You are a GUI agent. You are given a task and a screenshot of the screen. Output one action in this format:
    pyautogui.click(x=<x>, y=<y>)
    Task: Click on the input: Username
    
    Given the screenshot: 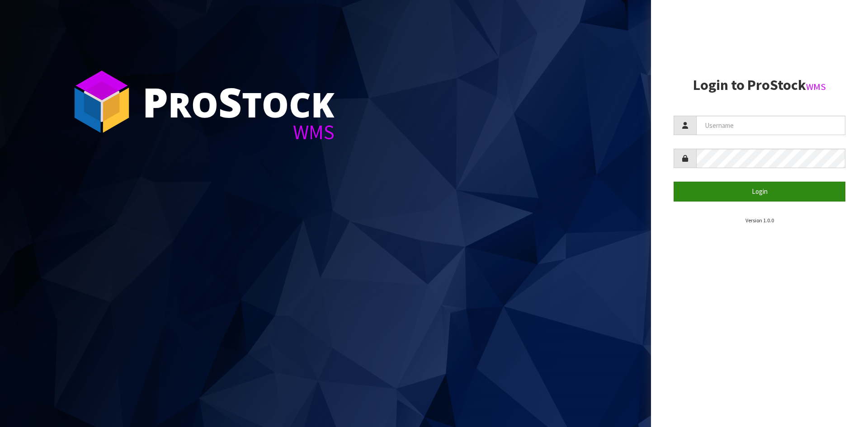 What is the action you would take?
    pyautogui.click(x=771, y=125)
    